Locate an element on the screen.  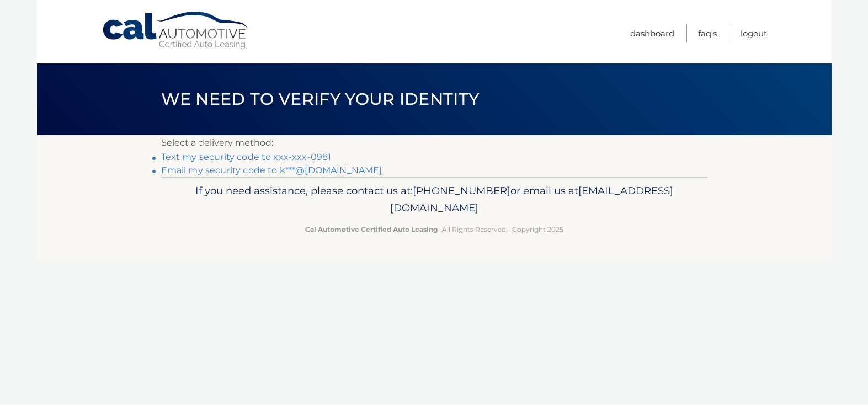
a: Cal Automotive is located at coordinates (176, 30).